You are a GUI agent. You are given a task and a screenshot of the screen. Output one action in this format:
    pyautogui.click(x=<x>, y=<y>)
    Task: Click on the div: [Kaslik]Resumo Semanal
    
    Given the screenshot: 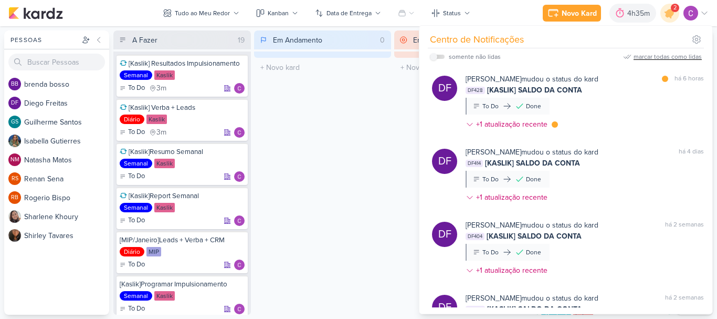 What is the action you would take?
    pyautogui.click(x=182, y=152)
    